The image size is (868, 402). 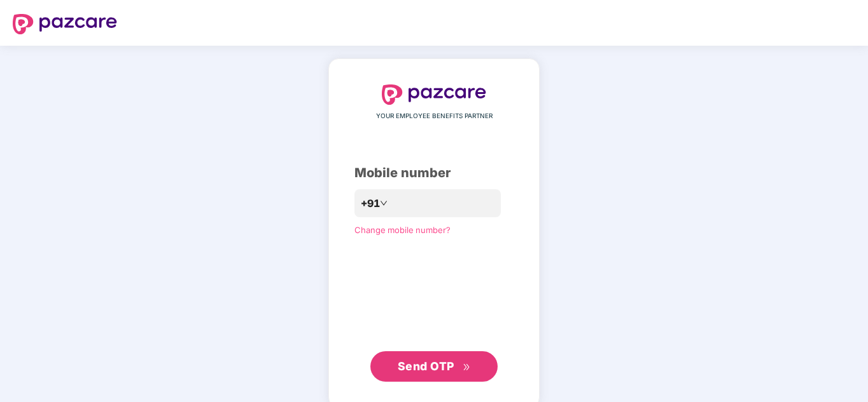 I want to click on span: Change mobile number?, so click(x=402, y=230).